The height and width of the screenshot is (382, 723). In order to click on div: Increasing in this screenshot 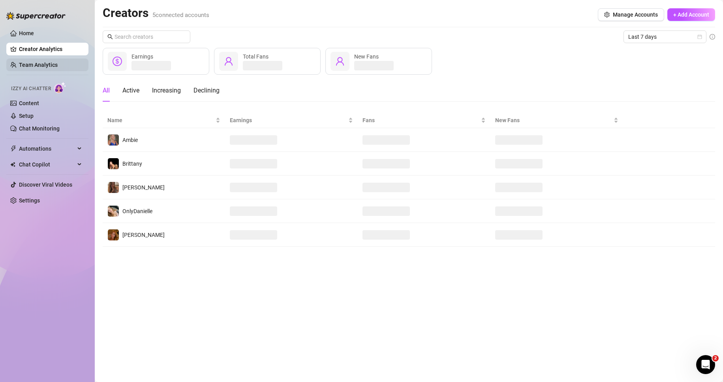, I will do `click(166, 90)`.